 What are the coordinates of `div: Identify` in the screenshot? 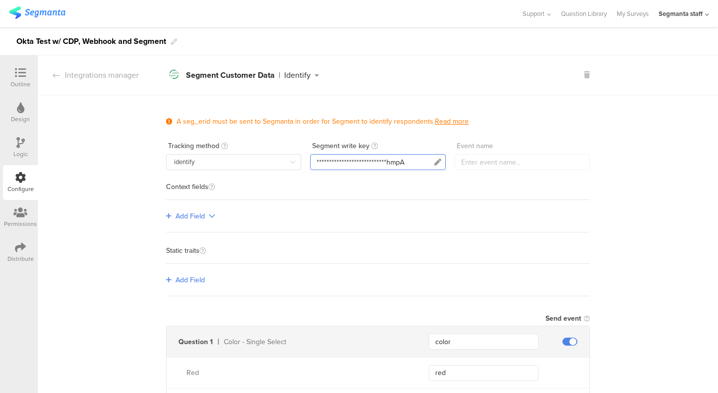 It's located at (297, 75).